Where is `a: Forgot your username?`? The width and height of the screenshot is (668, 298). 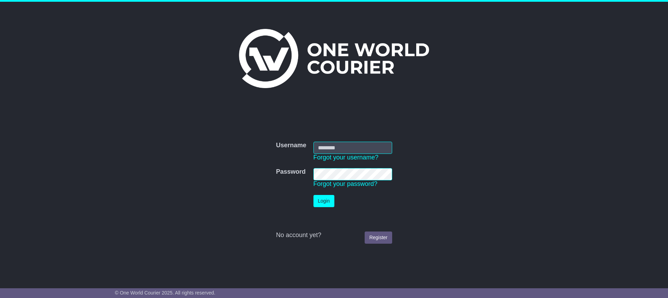
a: Forgot your username? is located at coordinates (346, 158).